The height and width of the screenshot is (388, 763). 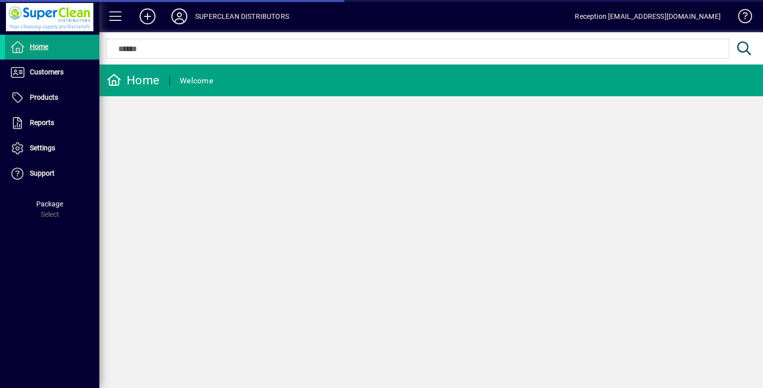 I want to click on a: Customers, so click(x=52, y=73).